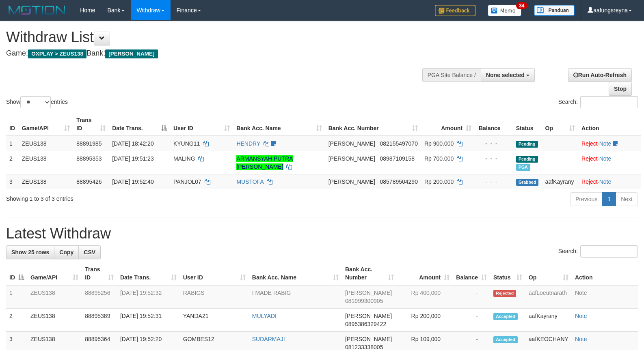 The image size is (644, 350). I want to click on div: PGA Site Balance /, so click(451, 75).